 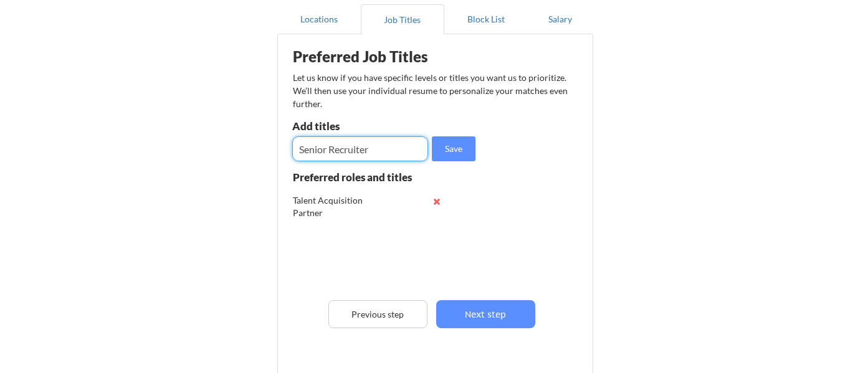 What do you see at coordinates (360, 177) in the screenshot?
I see `div: Preferred roles and titles` at bounding box center [360, 177].